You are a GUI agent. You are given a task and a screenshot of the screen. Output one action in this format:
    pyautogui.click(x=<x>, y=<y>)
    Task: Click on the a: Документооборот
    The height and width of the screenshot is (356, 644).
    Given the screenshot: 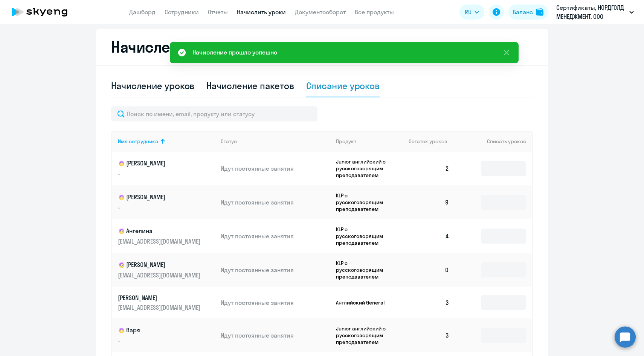 What is the action you would take?
    pyautogui.click(x=320, y=12)
    